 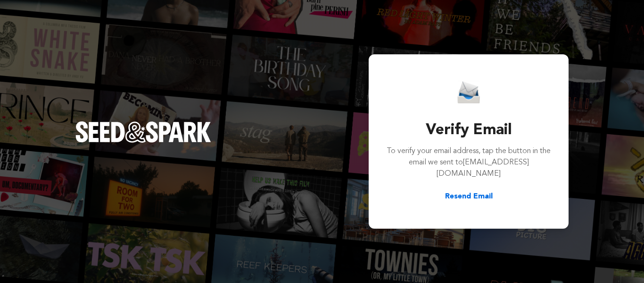 I want to click on img: Seed&Spark Logo, so click(x=143, y=132).